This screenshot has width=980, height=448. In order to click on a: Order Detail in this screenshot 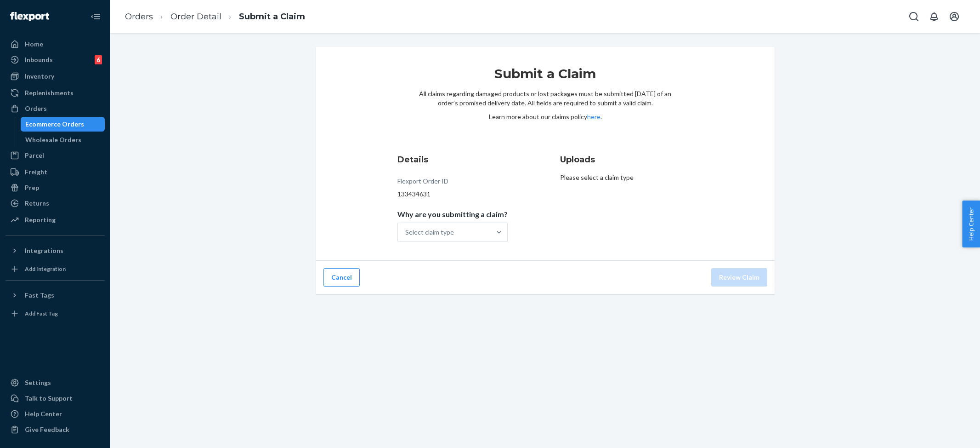, I will do `click(195, 17)`.